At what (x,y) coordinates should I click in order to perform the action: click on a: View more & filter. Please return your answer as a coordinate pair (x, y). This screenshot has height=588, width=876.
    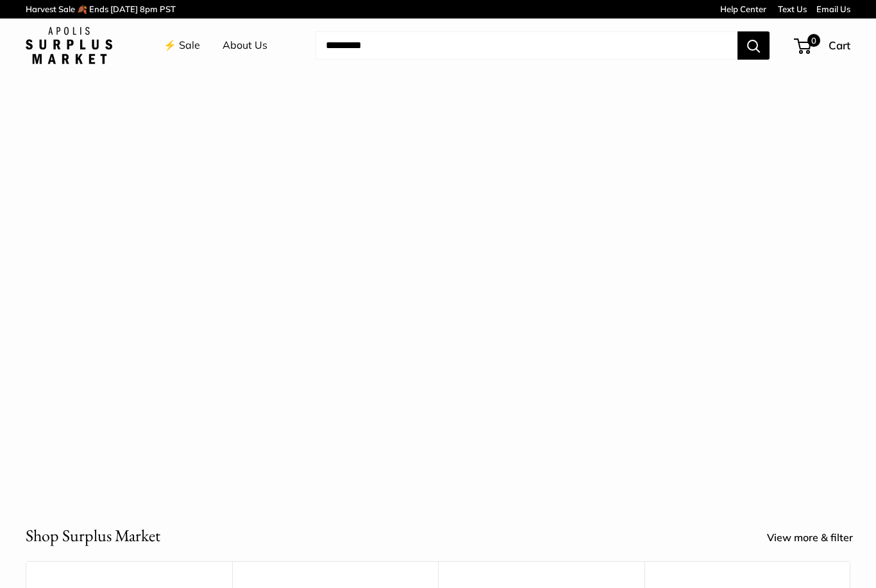
    Looking at the image, I should click on (817, 538).